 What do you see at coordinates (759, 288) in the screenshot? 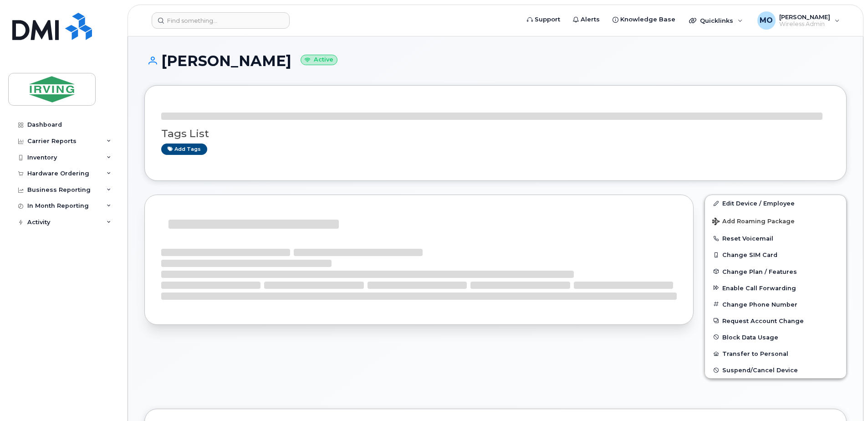
I see `span: Enable Call Forwarding` at bounding box center [759, 288].